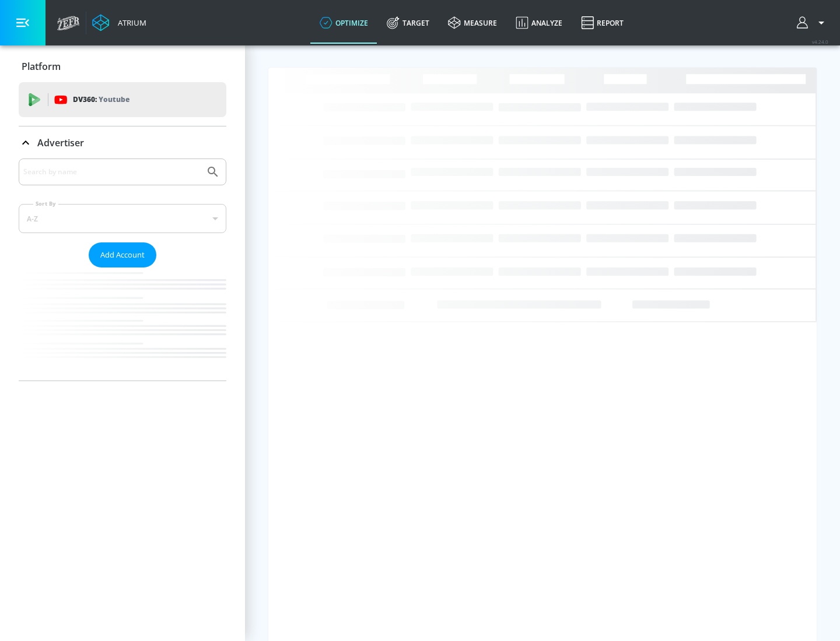 The image size is (840, 641). What do you see at coordinates (123, 66) in the screenshot?
I see `div: Platform` at bounding box center [123, 66].